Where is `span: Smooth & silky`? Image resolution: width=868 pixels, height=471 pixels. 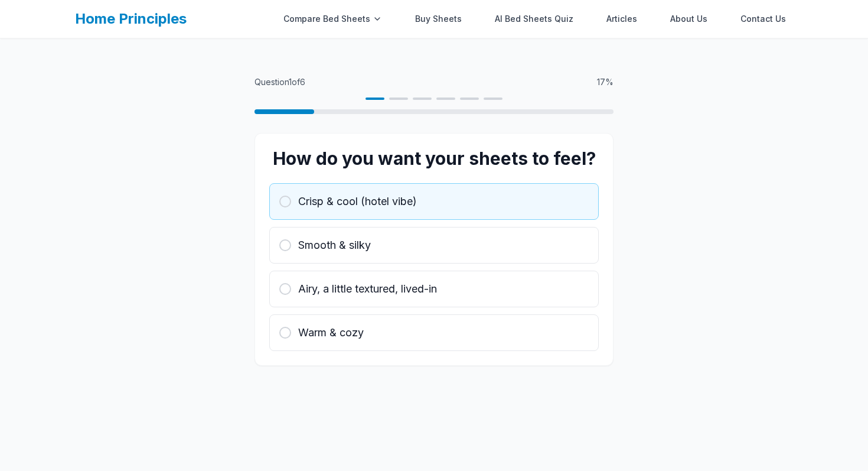 span: Smooth & silky is located at coordinates (334, 245).